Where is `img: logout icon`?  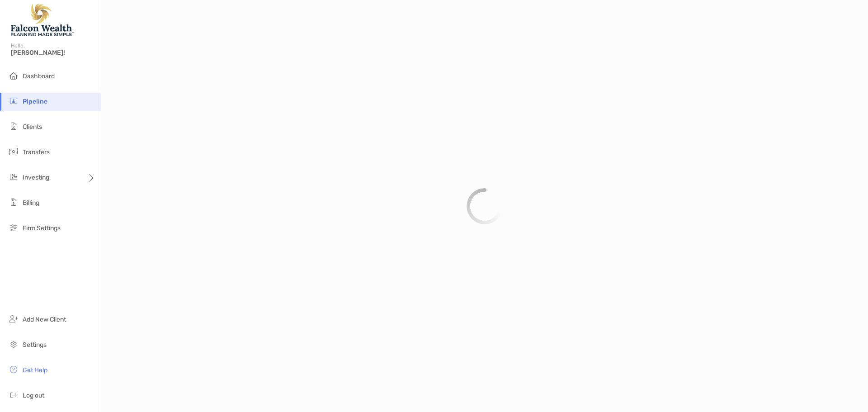 img: logout icon is located at coordinates (13, 395).